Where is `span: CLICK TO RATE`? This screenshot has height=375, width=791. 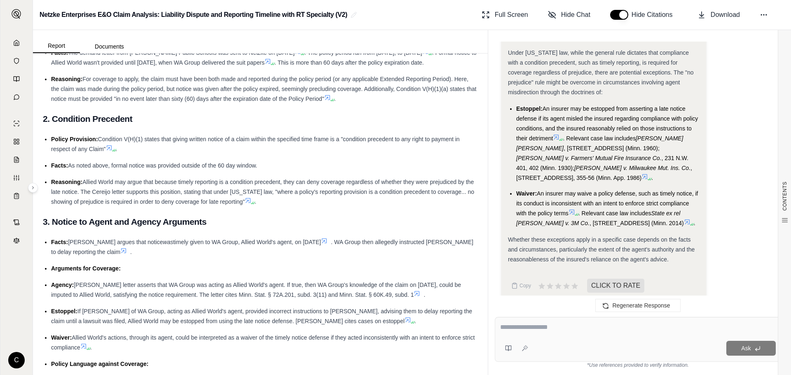
span: CLICK TO RATE is located at coordinates (615, 286).